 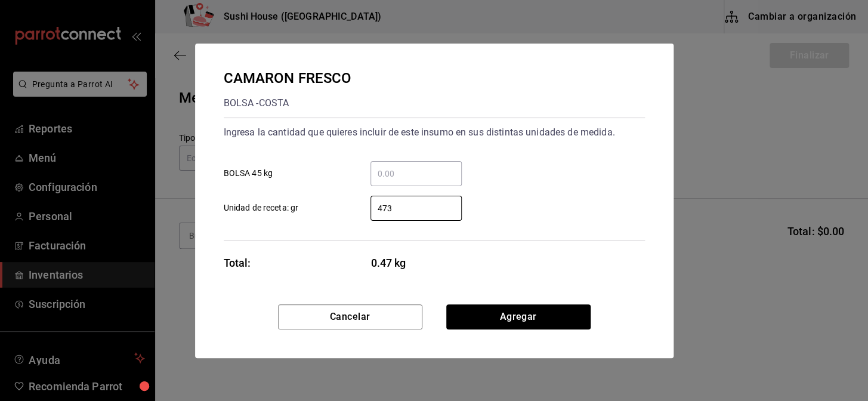 I want to click on div: BOLSA - COSTA, so click(x=287, y=103).